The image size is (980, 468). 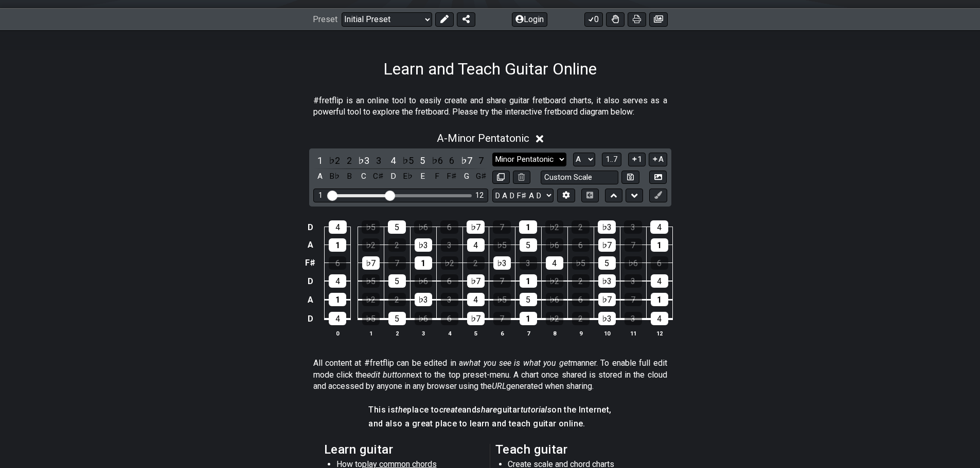 I want to click on button: Create image, so click(x=658, y=19).